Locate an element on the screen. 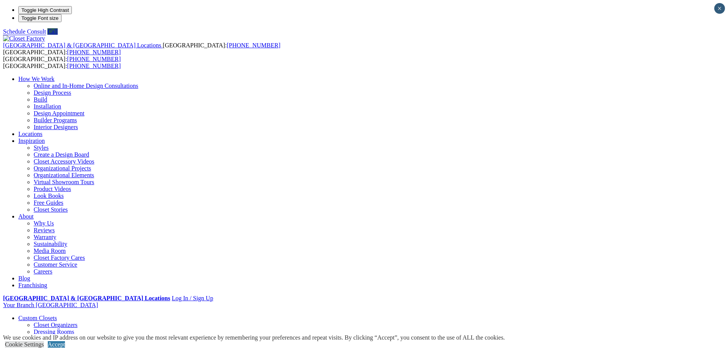 The width and height of the screenshot is (728, 348). a: About is located at coordinates (26, 216).